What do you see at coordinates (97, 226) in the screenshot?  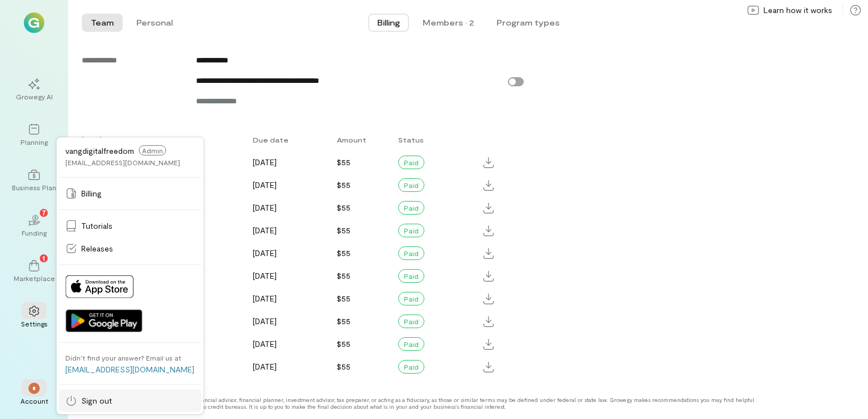 I see `span: Tutorials` at bounding box center [97, 226].